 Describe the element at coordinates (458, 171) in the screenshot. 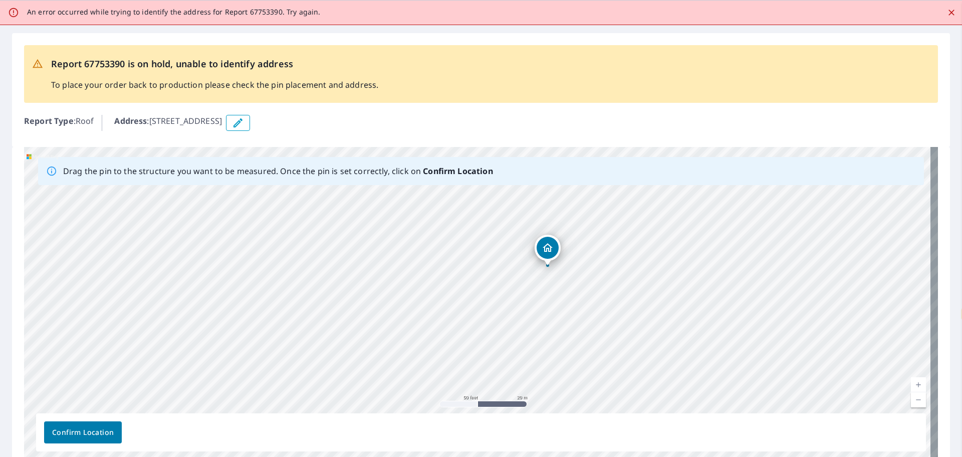

I see `b: Confirm Location` at that location.